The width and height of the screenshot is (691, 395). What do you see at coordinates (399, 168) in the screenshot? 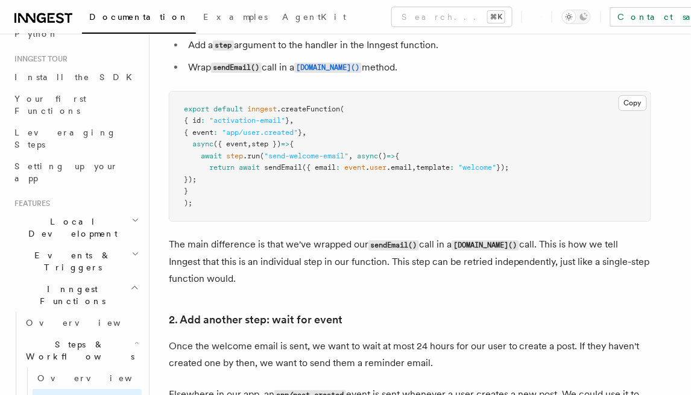
I see `span: .email` at bounding box center [399, 168].